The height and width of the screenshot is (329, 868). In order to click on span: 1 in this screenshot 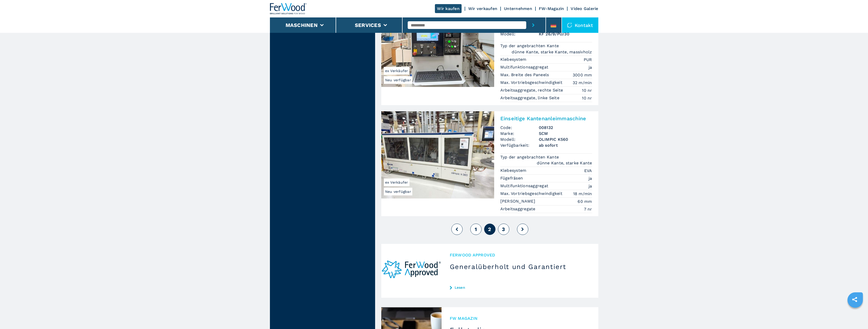, I will do `click(476, 229)`.